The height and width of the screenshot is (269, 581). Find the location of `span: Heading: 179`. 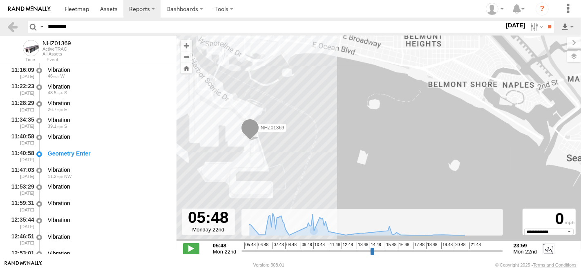

span: Heading: 179 is located at coordinates (65, 126).